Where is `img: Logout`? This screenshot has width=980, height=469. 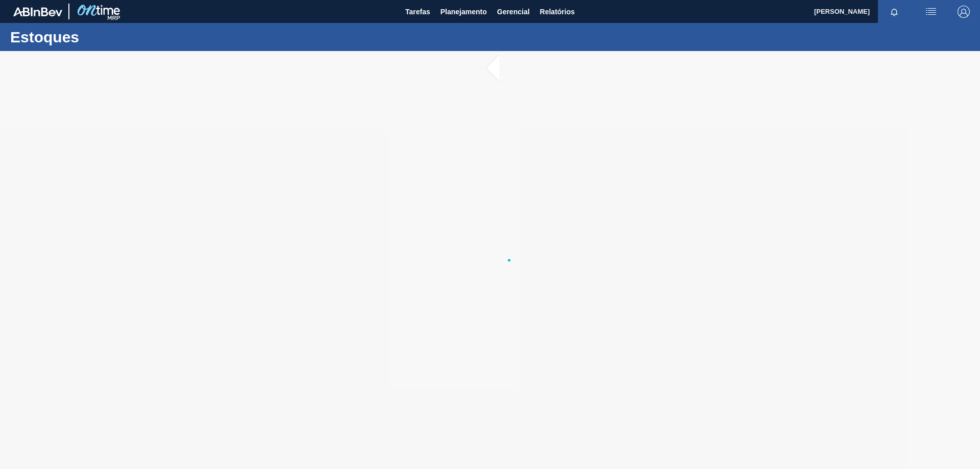 img: Logout is located at coordinates (963, 12).